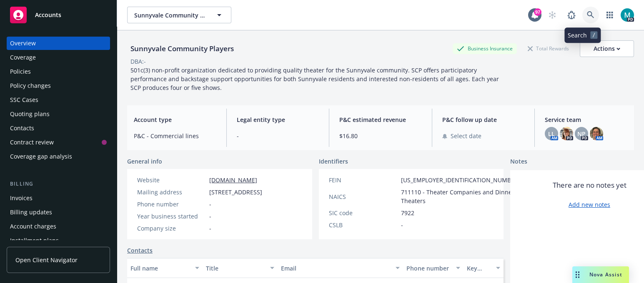  What do you see at coordinates (175, 136) in the screenshot?
I see `span: P&C - Commercial lines` at bounding box center [175, 136].